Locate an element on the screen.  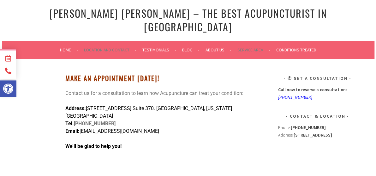
strong: We’ll be glad to help you! is located at coordinates (93, 146).